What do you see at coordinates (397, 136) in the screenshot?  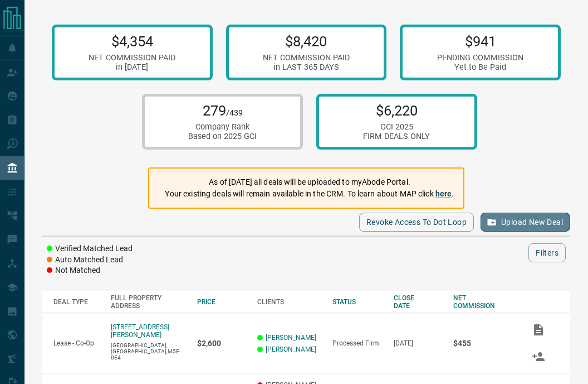 I see `div: FIRM DEALS ONLY` at bounding box center [397, 136].